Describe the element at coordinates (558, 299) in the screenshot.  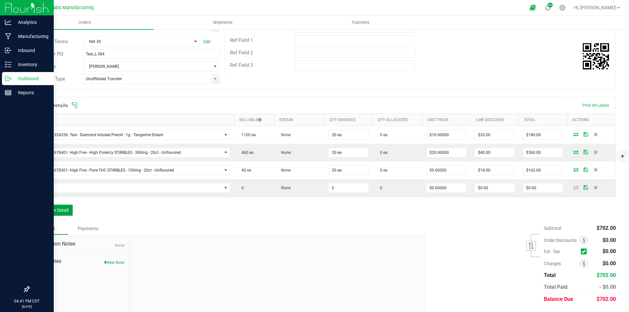
I see `span: Balance Due` at that location.